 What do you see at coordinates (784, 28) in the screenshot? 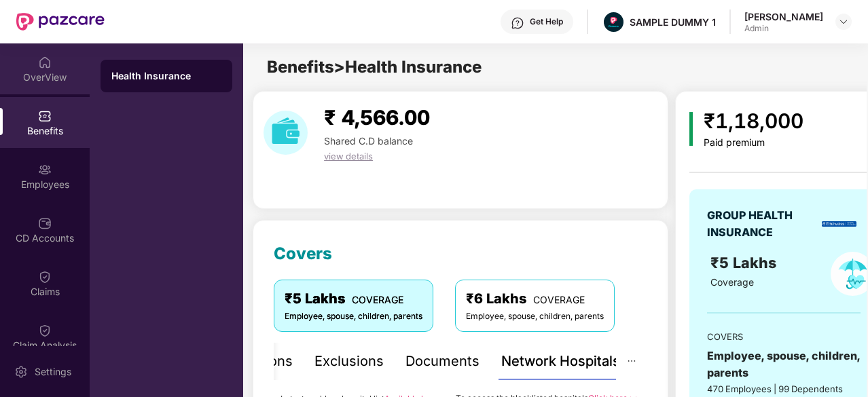
I see `div: Admin` at bounding box center [784, 28].